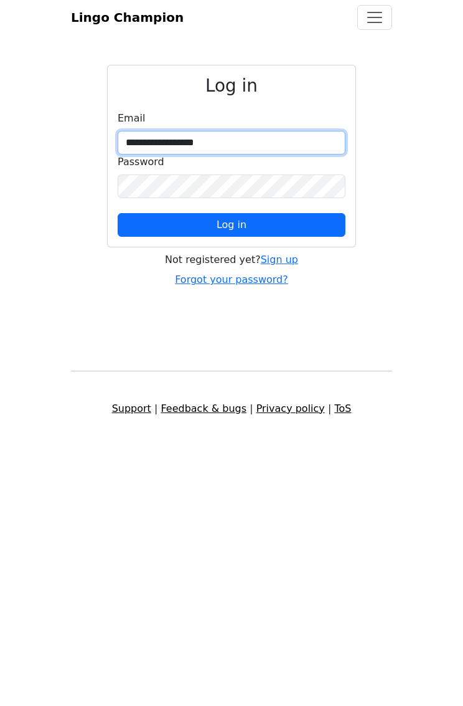  What do you see at coordinates (343, 408) in the screenshot?
I see `a: ToS` at bounding box center [343, 408].